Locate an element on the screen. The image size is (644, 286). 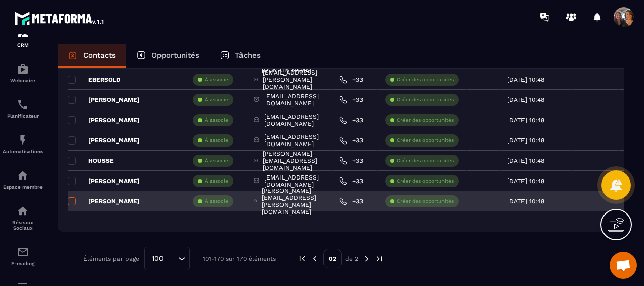
a: schedulerschedulerPlanificateur is located at coordinates (23, 109).